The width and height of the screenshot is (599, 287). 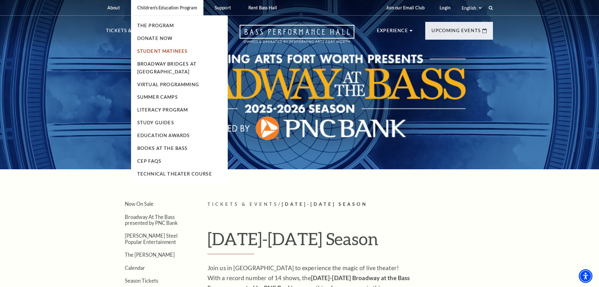 I want to click on div: Accessibility Menu, so click(x=586, y=276).